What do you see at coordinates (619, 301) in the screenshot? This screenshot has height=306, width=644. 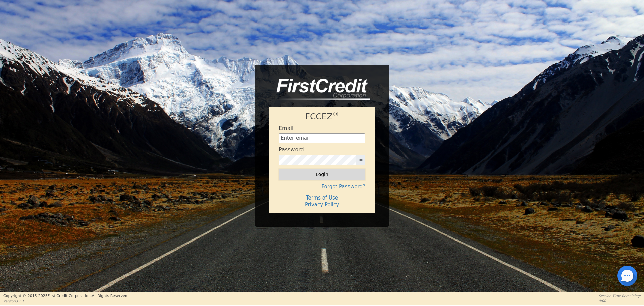 I see `p: 0:00` at bounding box center [619, 301].